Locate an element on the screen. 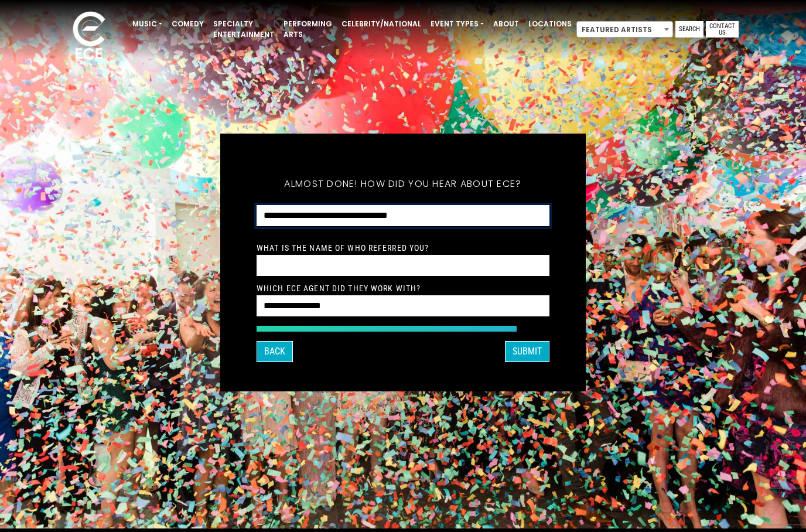  a: Celebrity/National is located at coordinates (381, 24).